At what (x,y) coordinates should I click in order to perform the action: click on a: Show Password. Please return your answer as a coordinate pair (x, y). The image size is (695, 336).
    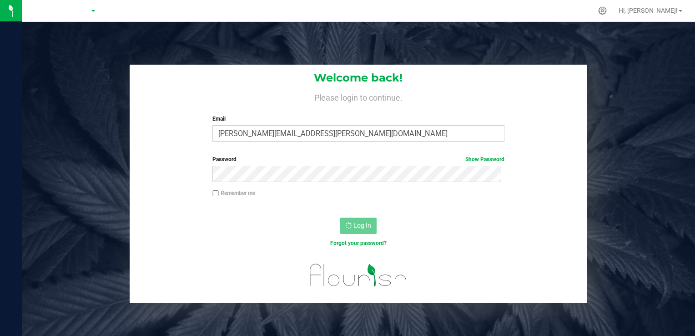
    Looking at the image, I should click on (485, 159).